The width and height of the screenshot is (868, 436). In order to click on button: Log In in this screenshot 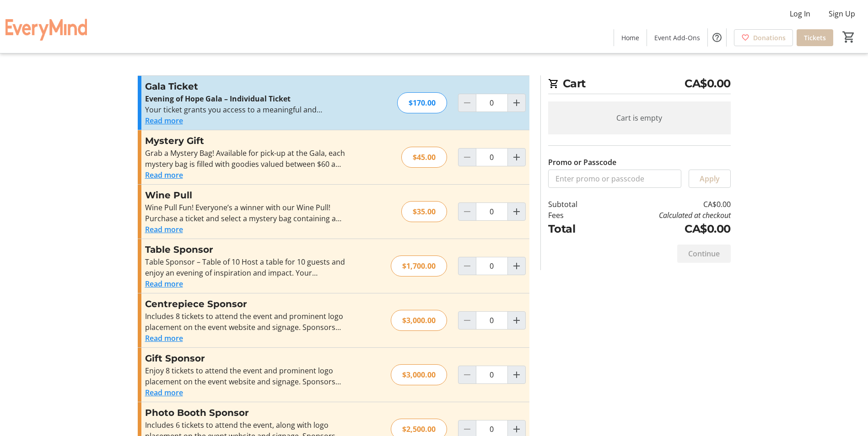, I will do `click(799, 14)`.